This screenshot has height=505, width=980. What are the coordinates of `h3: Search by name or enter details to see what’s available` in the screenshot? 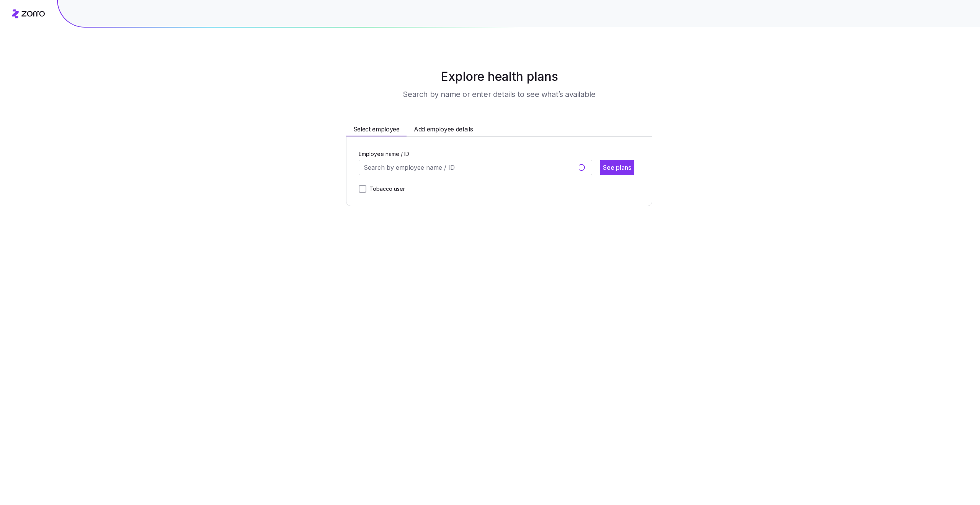 It's located at (499, 94).